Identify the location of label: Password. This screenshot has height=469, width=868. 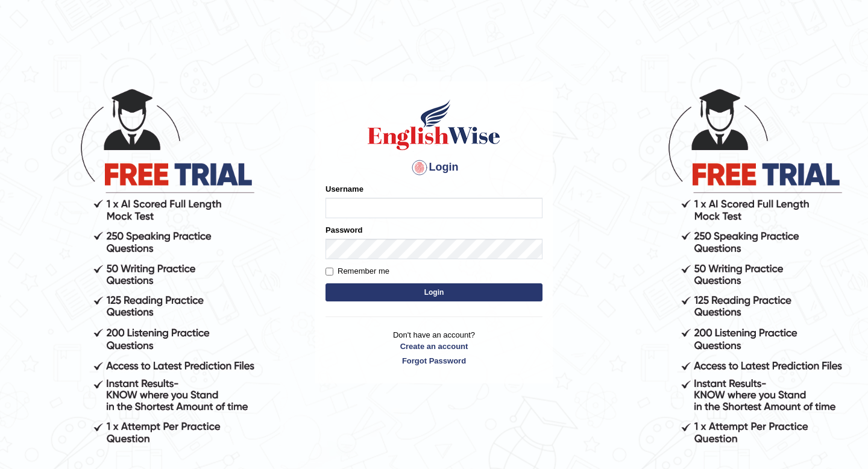
(344, 229).